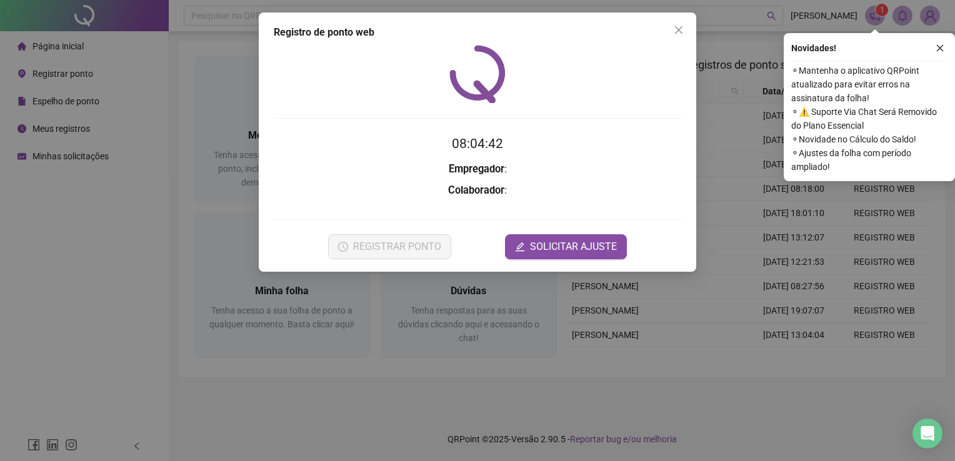  What do you see at coordinates (679, 30) in the screenshot?
I see `button: Close` at bounding box center [679, 30].